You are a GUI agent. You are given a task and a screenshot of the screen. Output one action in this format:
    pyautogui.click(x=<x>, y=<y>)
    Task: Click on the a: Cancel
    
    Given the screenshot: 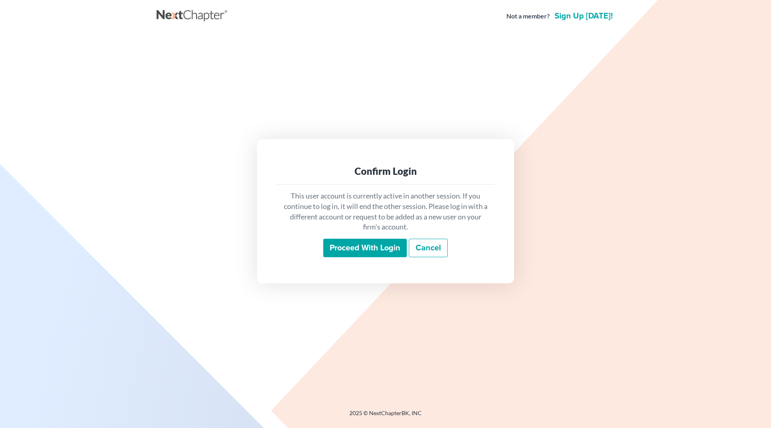 What is the action you would take?
    pyautogui.click(x=428, y=248)
    